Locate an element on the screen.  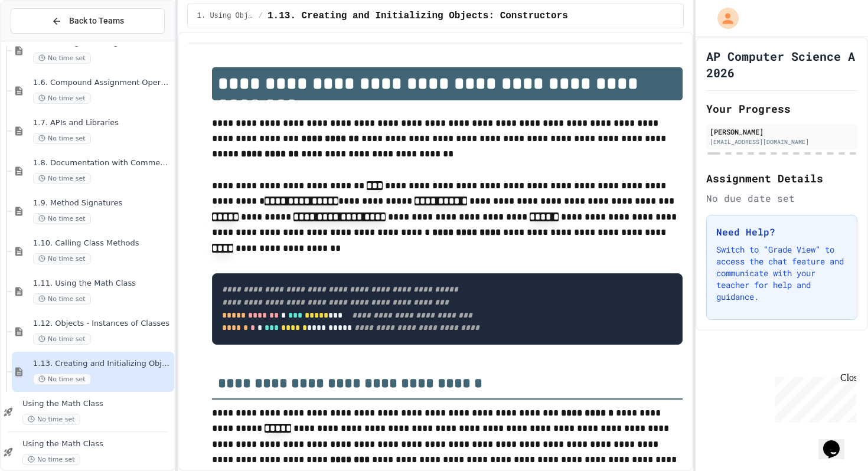
h2: Your Progress is located at coordinates (782, 109).